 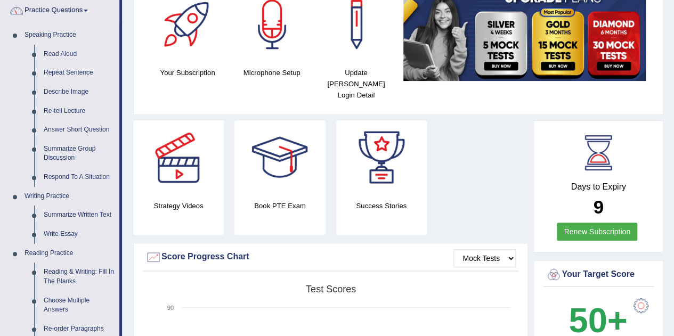 What do you see at coordinates (79, 54) in the screenshot?
I see `a: Read Aloud` at bounding box center [79, 54].